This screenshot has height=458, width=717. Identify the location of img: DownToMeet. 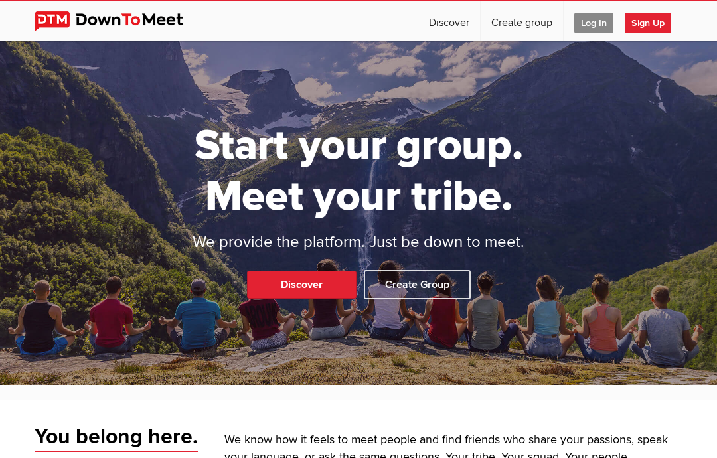
(119, 21).